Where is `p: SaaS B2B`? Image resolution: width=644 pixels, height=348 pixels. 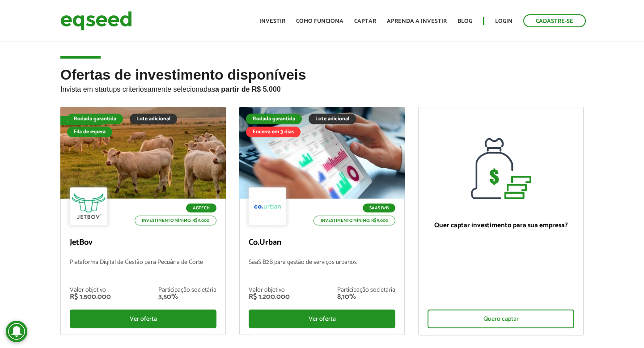
p: SaaS B2B is located at coordinates (379, 208).